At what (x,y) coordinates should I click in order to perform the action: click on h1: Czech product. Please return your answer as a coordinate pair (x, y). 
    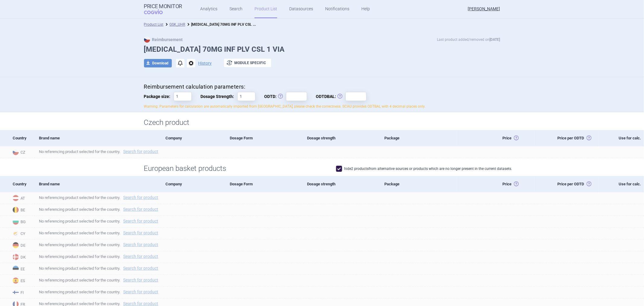
    Looking at the image, I should click on (322, 122).